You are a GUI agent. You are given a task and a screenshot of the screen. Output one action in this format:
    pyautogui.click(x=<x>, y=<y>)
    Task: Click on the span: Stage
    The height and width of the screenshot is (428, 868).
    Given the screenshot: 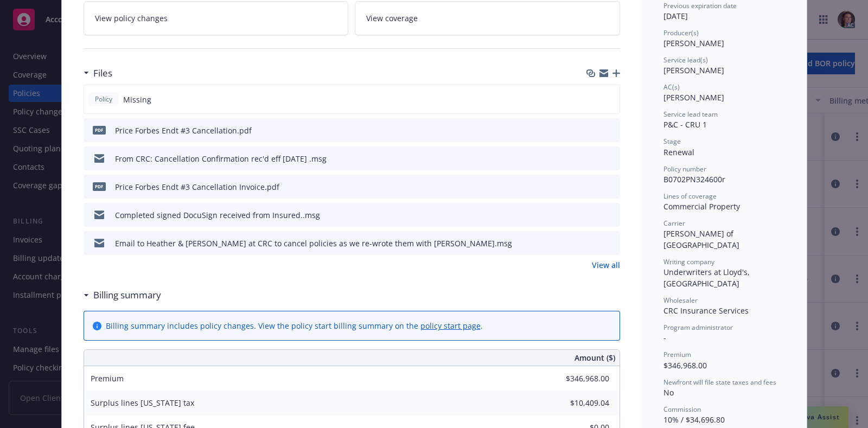 What is the action you would take?
    pyautogui.click(x=672, y=141)
    